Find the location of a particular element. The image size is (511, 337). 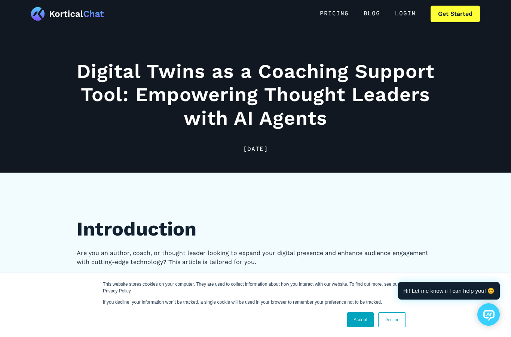

p: Are you an author, coach, or thought leader looking to expand your digital presence and enhance a... is located at coordinates (255, 257).